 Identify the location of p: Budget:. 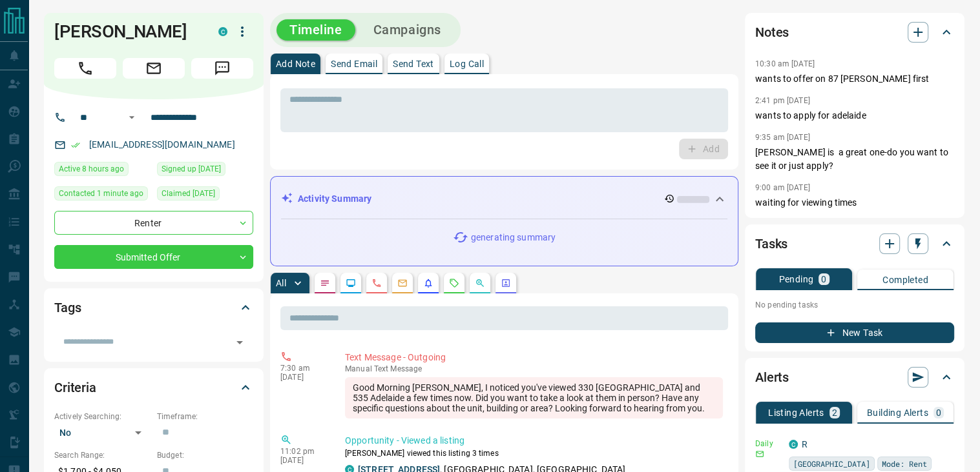
(204, 455).